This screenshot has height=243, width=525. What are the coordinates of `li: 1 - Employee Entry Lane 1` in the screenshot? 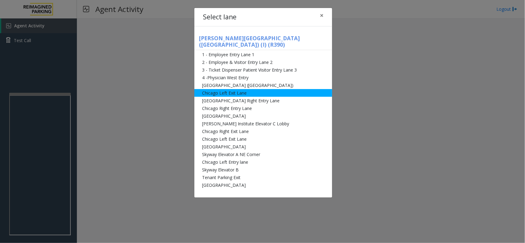 It's located at (263, 54).